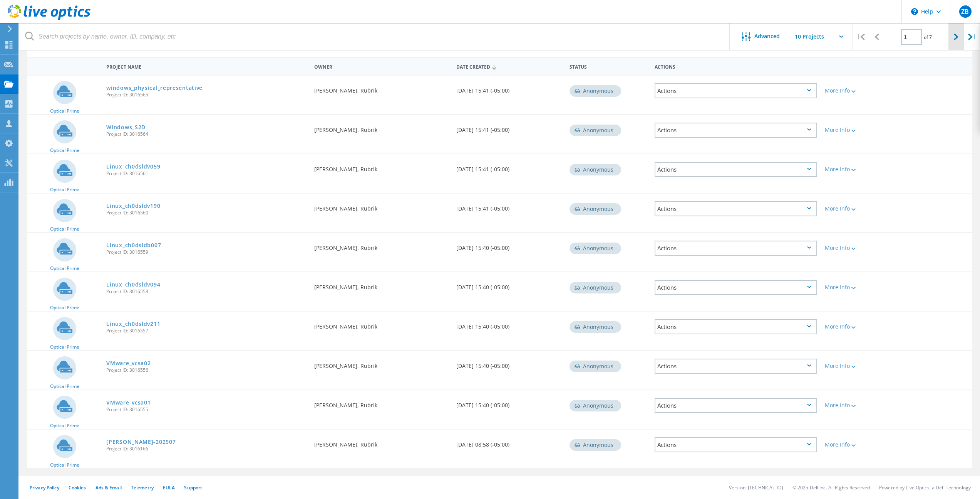  I want to click on span: Project ID: 3016559, so click(206, 252).